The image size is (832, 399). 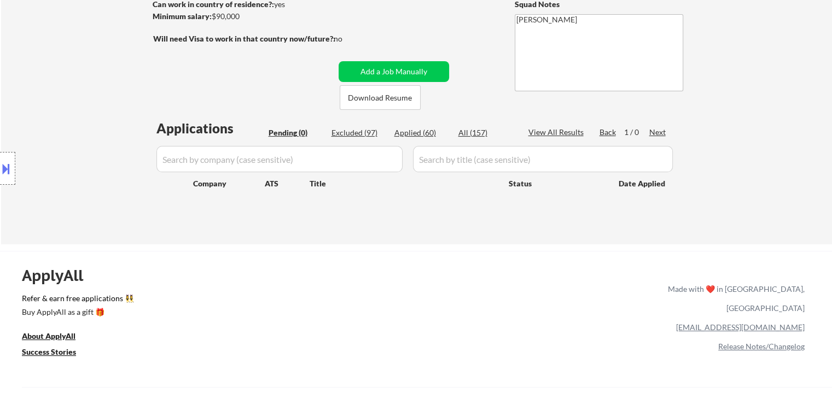 What do you see at coordinates (349, 39) in the screenshot?
I see `div: no` at bounding box center [349, 39].